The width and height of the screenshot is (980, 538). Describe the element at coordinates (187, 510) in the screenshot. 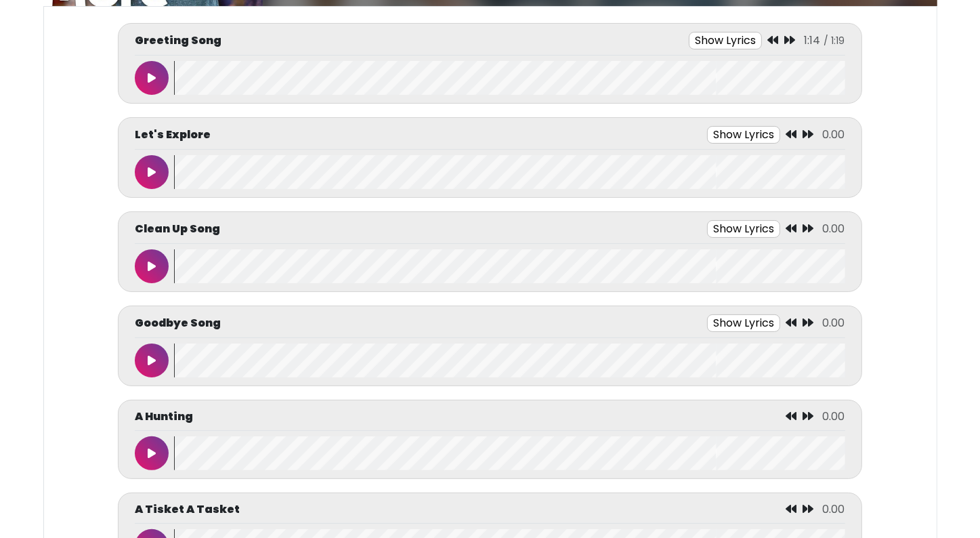

I see `p: A Tisket A Tasket` at that location.